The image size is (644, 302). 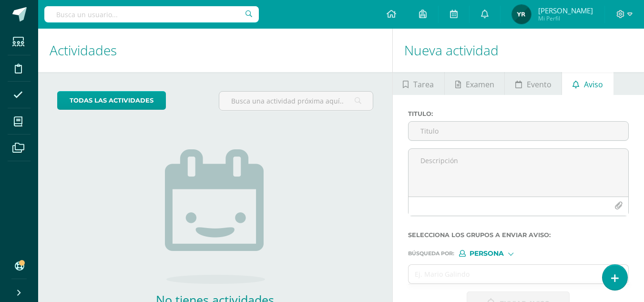 What do you see at coordinates (518, 114) in the screenshot?
I see `label: Titulo :` at bounding box center [518, 114].